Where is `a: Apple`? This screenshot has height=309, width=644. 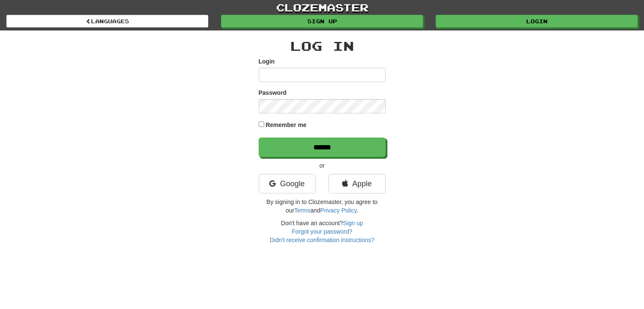
a: Apple is located at coordinates (357, 184).